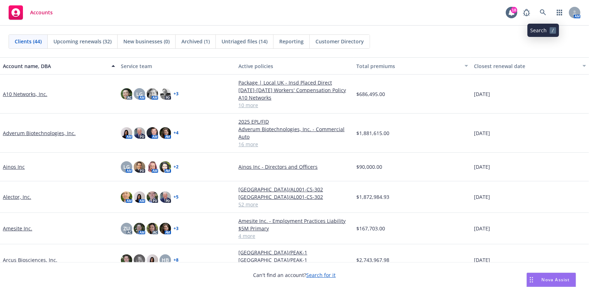 The width and height of the screenshot is (589, 287). Describe the element at coordinates (294, 236) in the screenshot. I see `a: 4 more` at that location.